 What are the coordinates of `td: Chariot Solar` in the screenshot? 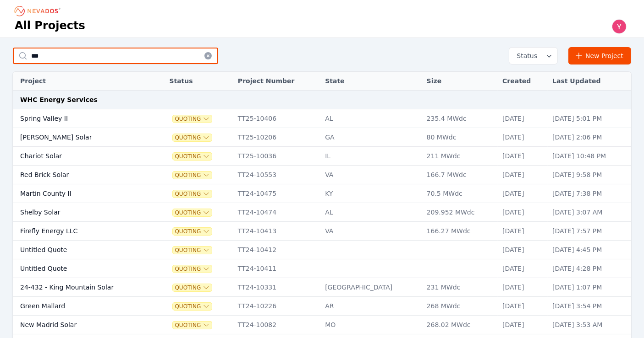 It's located at (82, 156).